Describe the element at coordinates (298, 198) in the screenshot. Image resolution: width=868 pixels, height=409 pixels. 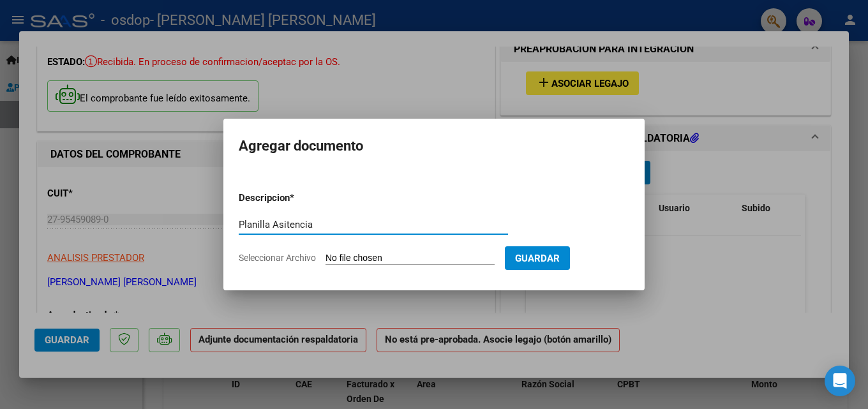
I see `p: Descripcion` at that location.